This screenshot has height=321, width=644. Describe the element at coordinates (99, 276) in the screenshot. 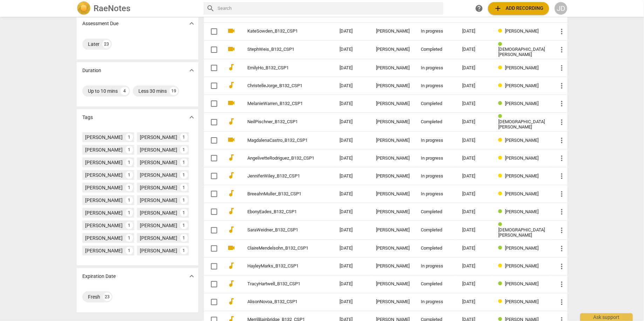

I see `p: Expiration Date` at that location.